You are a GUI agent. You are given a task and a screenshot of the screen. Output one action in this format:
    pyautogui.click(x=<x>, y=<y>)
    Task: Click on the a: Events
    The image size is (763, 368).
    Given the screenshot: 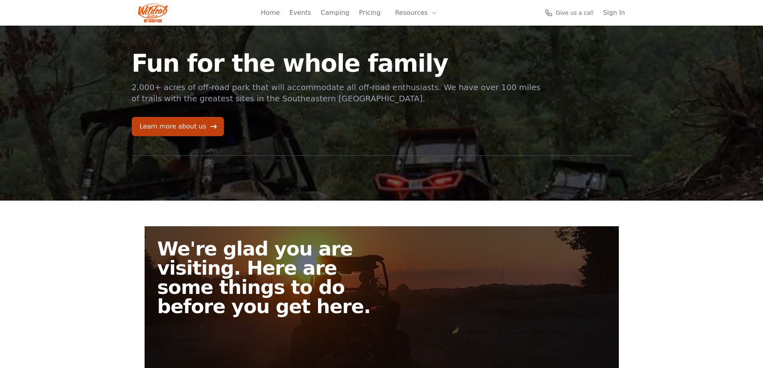 What is the action you would take?
    pyautogui.click(x=300, y=13)
    